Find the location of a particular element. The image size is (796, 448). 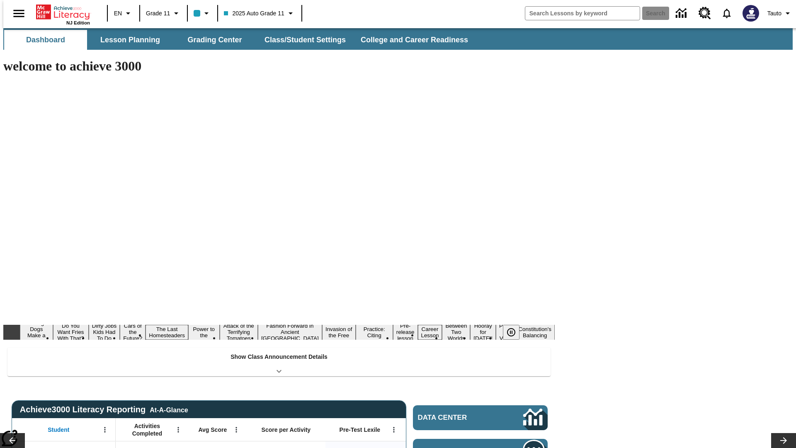

button: Pause is located at coordinates (511, 332).